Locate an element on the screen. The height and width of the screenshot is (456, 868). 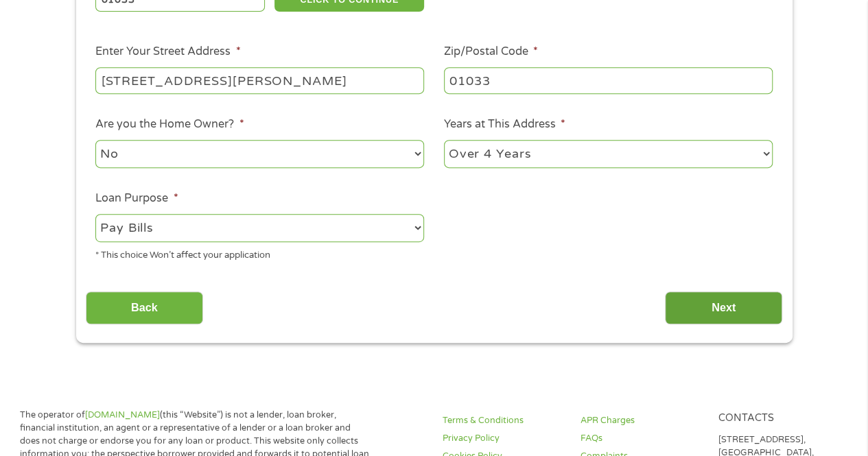
a: Privacy Policy is located at coordinates (503, 439).